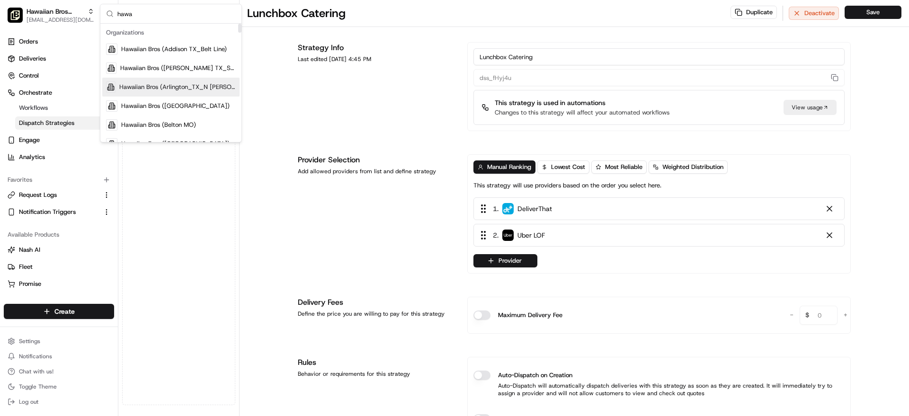 This screenshot has height=416, width=909. What do you see at coordinates (377, 160) in the screenshot?
I see `h1: Provider Selection` at bounding box center [377, 160].